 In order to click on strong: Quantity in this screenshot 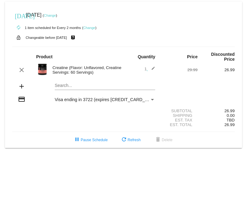, I will do `click(146, 57)`.